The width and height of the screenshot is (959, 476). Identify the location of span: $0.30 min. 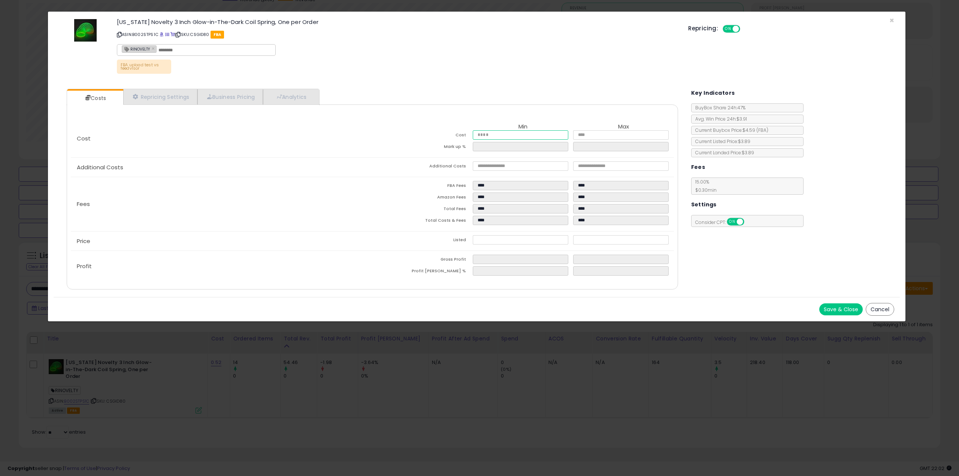
(704, 190).